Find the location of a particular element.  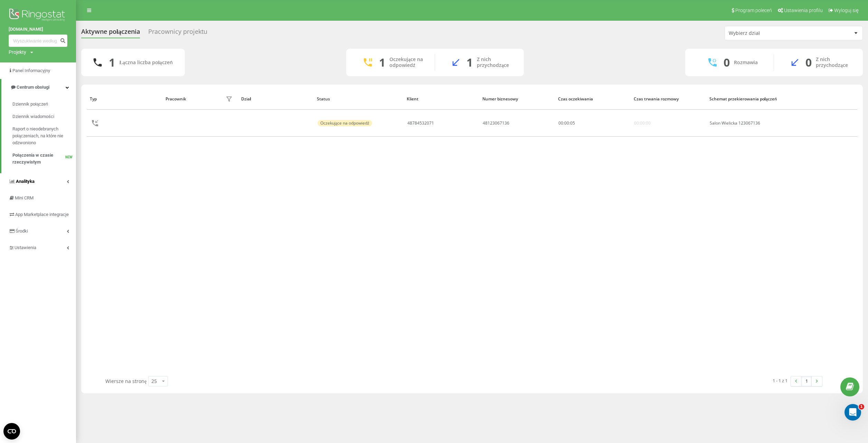

img: Ringostat logo is located at coordinates (38, 16).